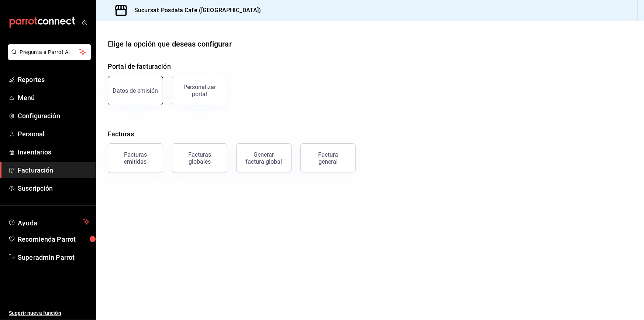 The width and height of the screenshot is (644, 320). What do you see at coordinates (264, 158) in the screenshot?
I see `button: Generar factura global` at bounding box center [264, 158].